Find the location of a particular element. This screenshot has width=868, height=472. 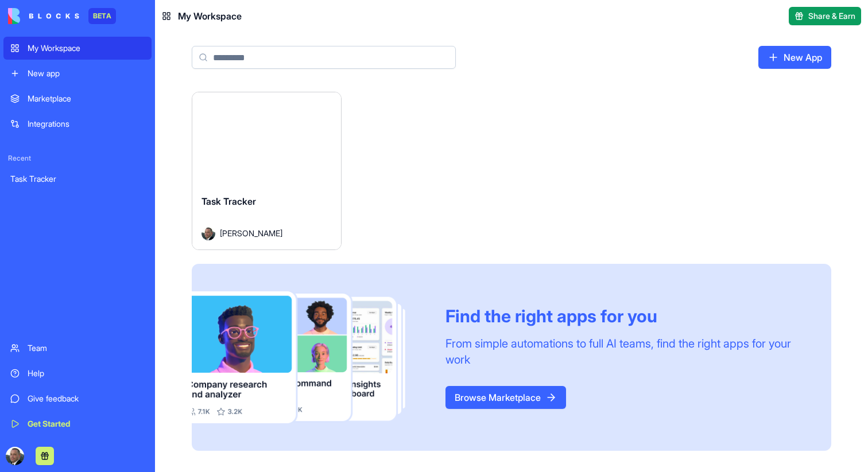

div: Give feedback is located at coordinates (86, 399).